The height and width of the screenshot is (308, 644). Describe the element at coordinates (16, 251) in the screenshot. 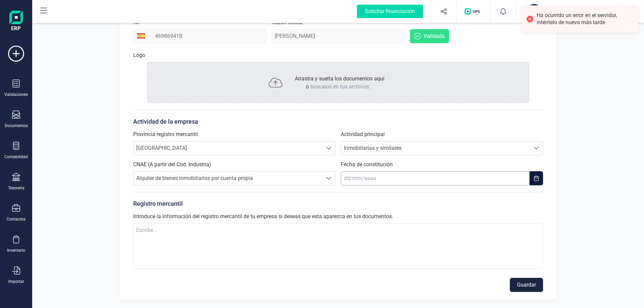

I see `div: Inventario` at that location.